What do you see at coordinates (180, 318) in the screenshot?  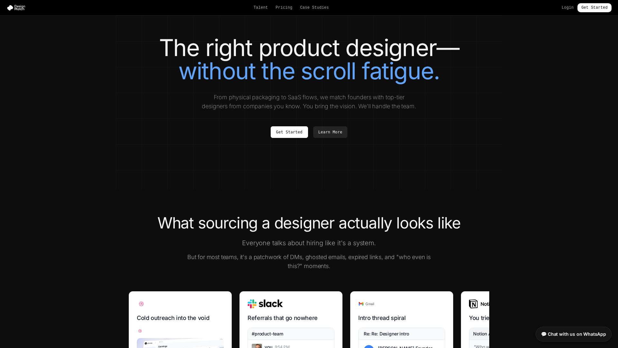 I see `h3: Cold outreach into the void` at bounding box center [180, 318].